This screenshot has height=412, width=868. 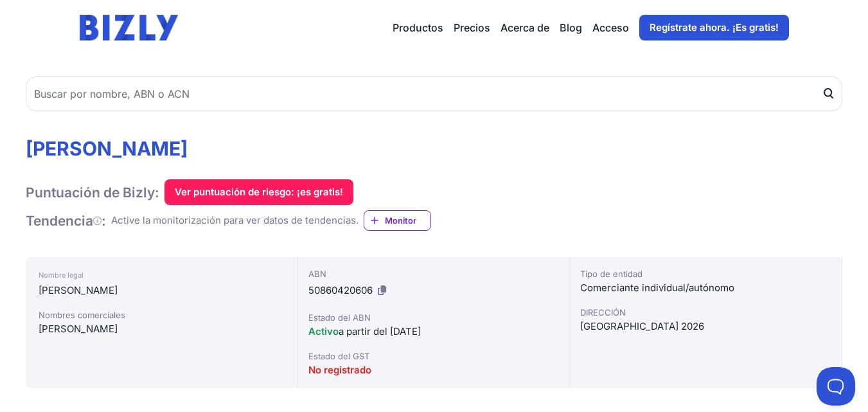 I want to click on a: Precios, so click(x=472, y=28).